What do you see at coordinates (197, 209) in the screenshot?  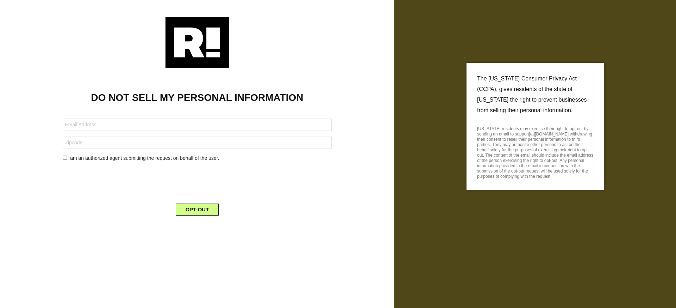 I see `button: OPT-OUT` at bounding box center [197, 209].